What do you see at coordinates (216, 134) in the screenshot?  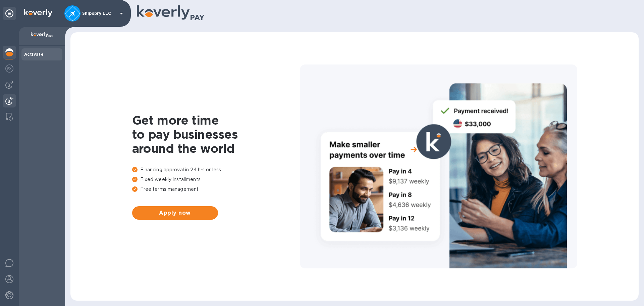 I see `h1: Get more time to pay businesses around the world` at bounding box center [216, 134].